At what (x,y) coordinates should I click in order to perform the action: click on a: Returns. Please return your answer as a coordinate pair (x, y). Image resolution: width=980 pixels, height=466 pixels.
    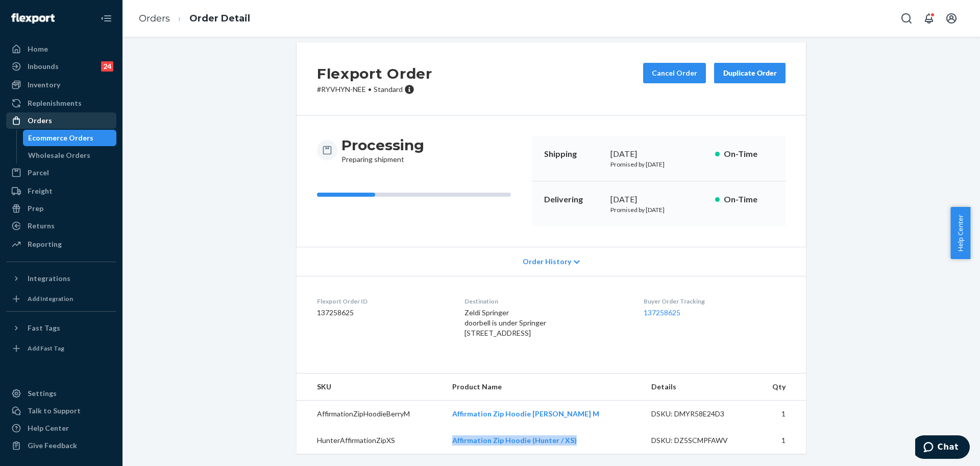
    Looking at the image, I should click on (61, 226).